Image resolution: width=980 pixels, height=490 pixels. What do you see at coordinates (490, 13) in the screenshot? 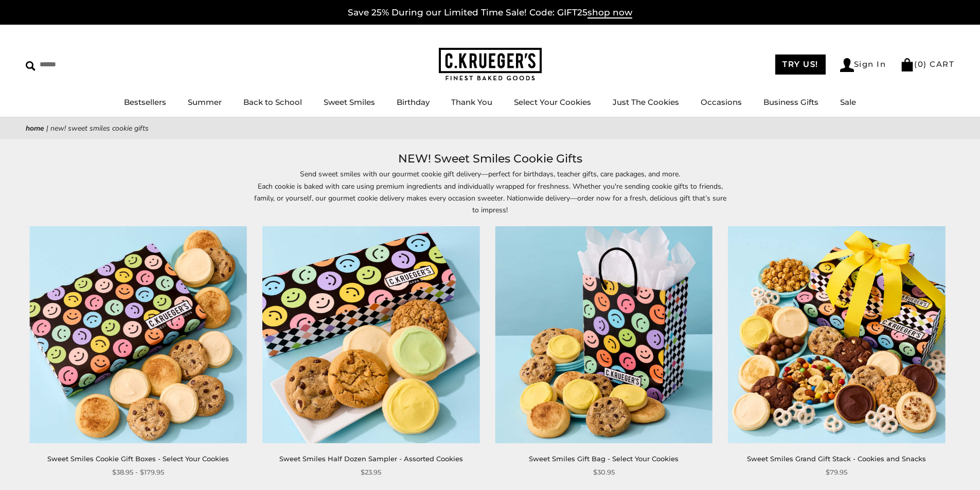
I see `a: Save 25% During our Limited Time Sale! Code: GIFT25shop now` at bounding box center [490, 13].